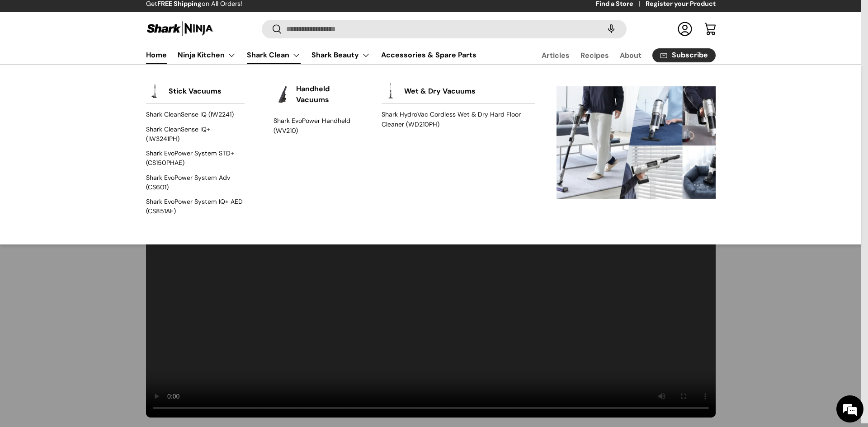 The height and width of the screenshot is (427, 868). I want to click on nav: Primary, so click(311, 55).